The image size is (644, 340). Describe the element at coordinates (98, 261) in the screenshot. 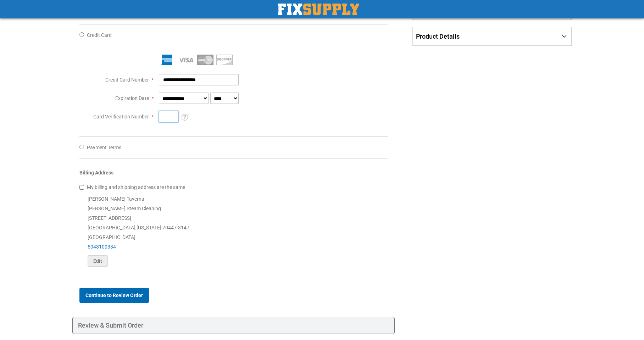

I see `button: Edit` at that location.